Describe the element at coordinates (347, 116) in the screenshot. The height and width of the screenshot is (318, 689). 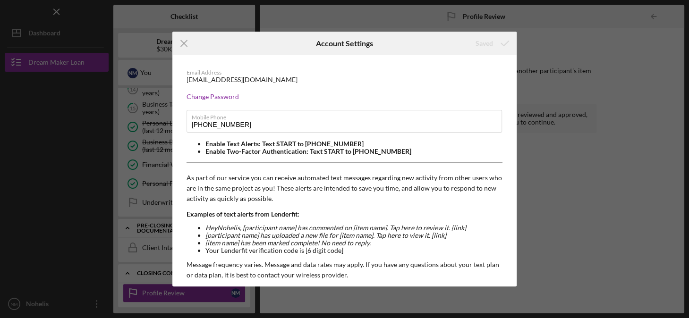
I see `label: Mobile Phone` at that location.